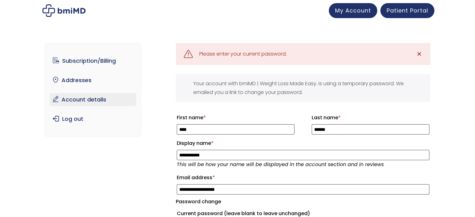  I want to click on label: First name, so click(236, 118).